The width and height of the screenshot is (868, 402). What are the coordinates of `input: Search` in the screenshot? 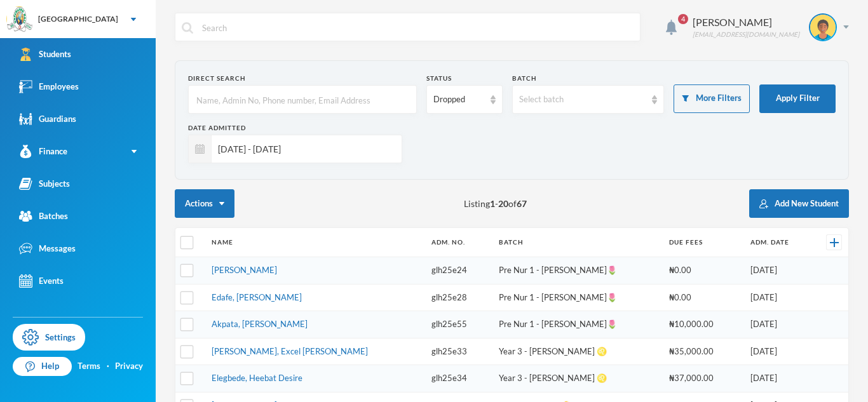 It's located at (417, 27).